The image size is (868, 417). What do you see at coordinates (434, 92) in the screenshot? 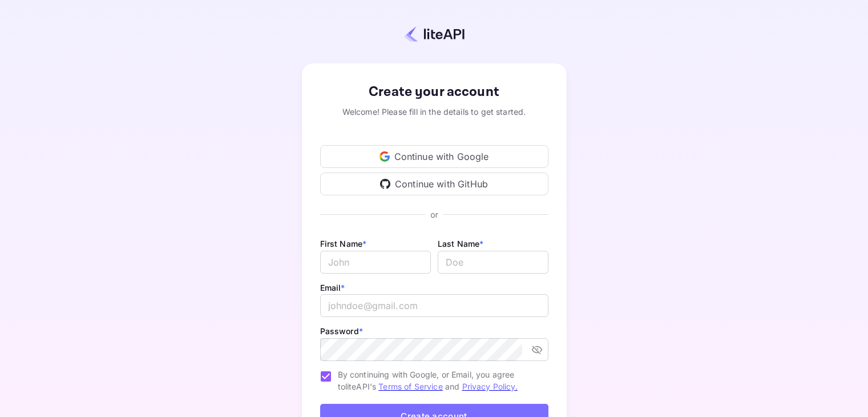
I see `div: Create your account` at bounding box center [434, 92].